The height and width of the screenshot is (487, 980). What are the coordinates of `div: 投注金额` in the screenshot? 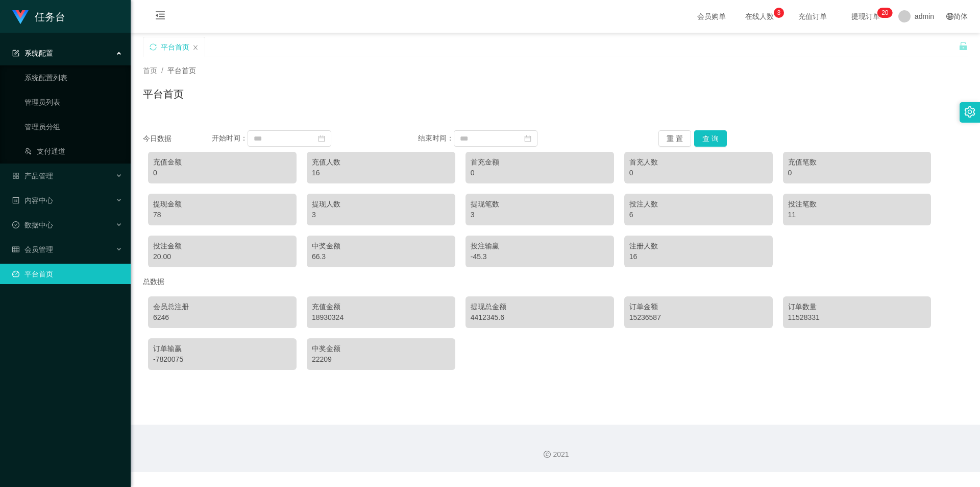 It's located at (222, 246).